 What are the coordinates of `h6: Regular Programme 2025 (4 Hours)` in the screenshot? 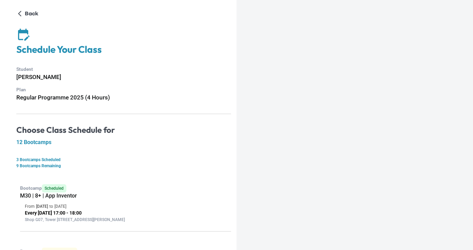 It's located at (124, 97).